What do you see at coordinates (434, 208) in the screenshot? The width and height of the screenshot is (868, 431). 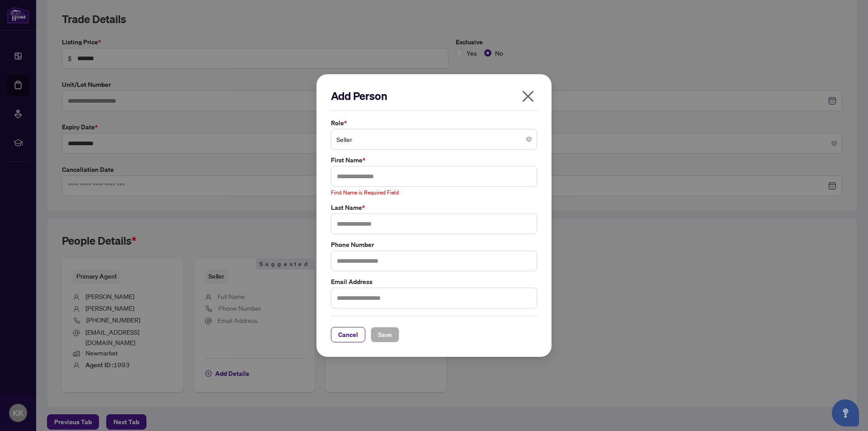 I see `label: Last Name` at bounding box center [434, 208].